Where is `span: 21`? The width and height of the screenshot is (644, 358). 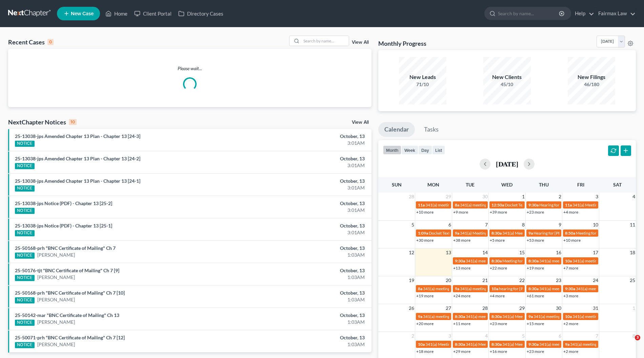 span: 21 is located at coordinates (485, 280).